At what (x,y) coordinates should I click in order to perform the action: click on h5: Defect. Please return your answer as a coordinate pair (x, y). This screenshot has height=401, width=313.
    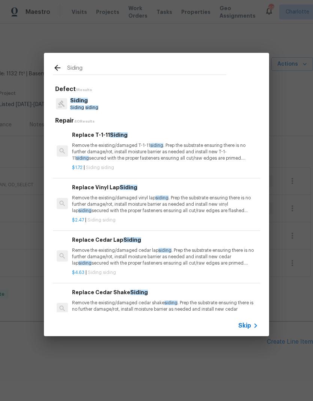
    Looking at the image, I should click on (158, 89).